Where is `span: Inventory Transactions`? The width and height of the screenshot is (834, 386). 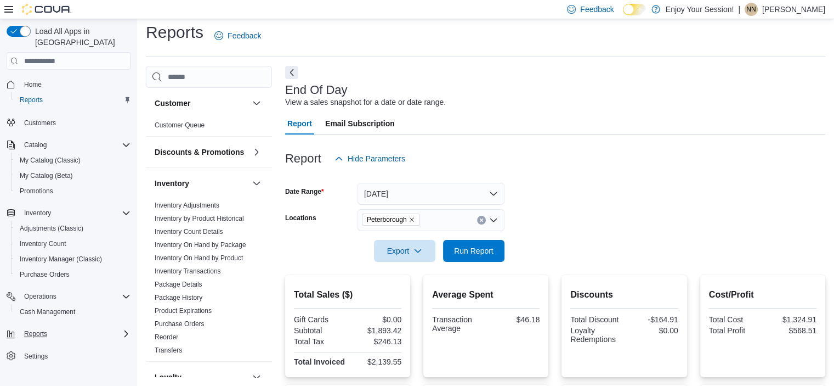 span: Inventory Transactions is located at coordinates (188, 271).